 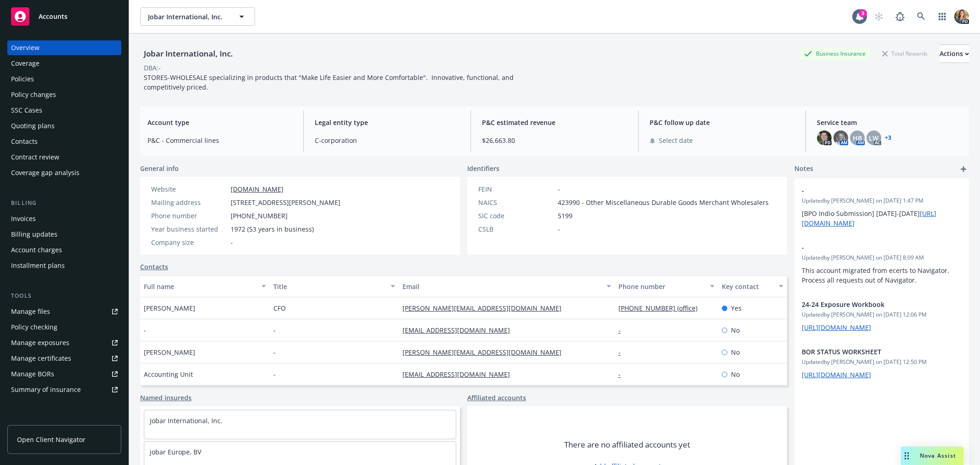 I want to click on div: Actions, so click(x=954, y=54).